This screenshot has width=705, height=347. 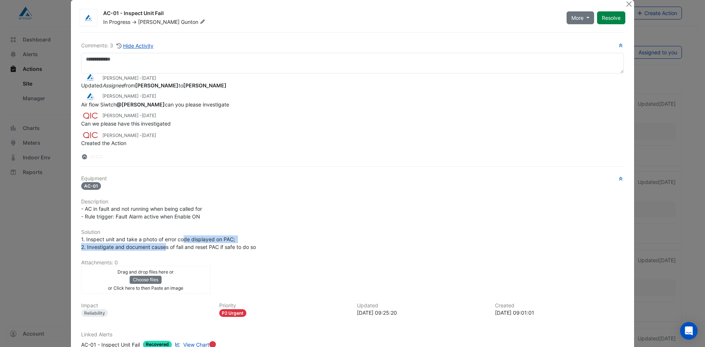 I want to click on div: Open Intercom Messenger, so click(x=689, y=331).